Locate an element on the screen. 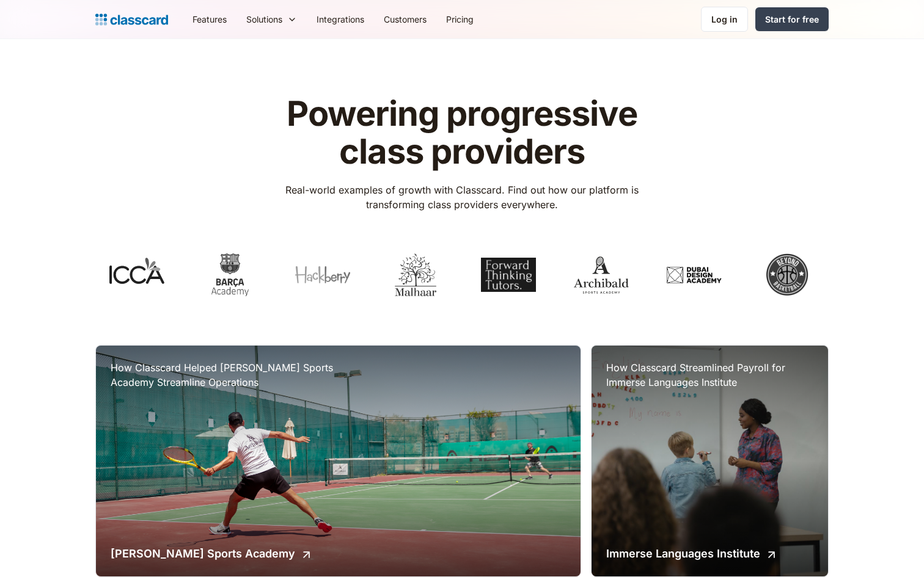 Image resolution: width=924 pixels, height=577 pixels. a: Features is located at coordinates (210, 19).